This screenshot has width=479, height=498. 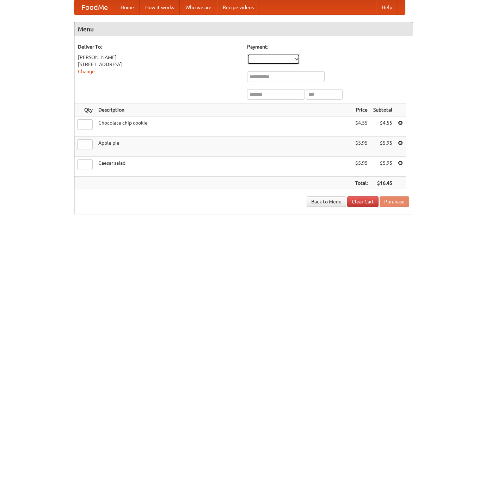 What do you see at coordinates (159, 47) in the screenshot?
I see `h5: Deliver To:` at bounding box center [159, 47].